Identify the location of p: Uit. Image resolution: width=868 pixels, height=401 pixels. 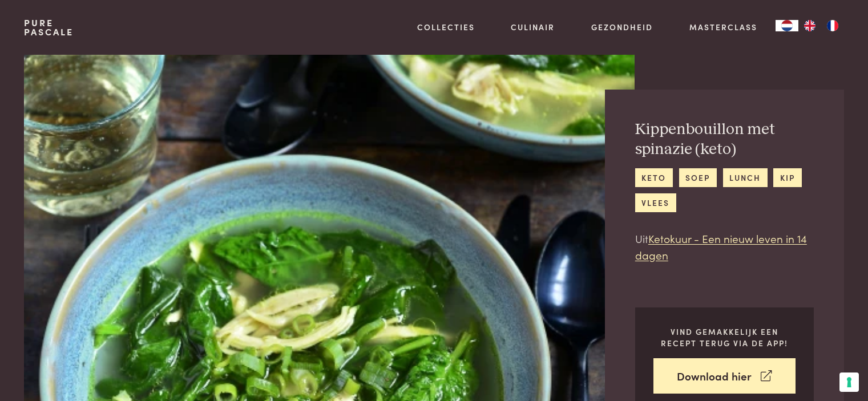
(724, 247).